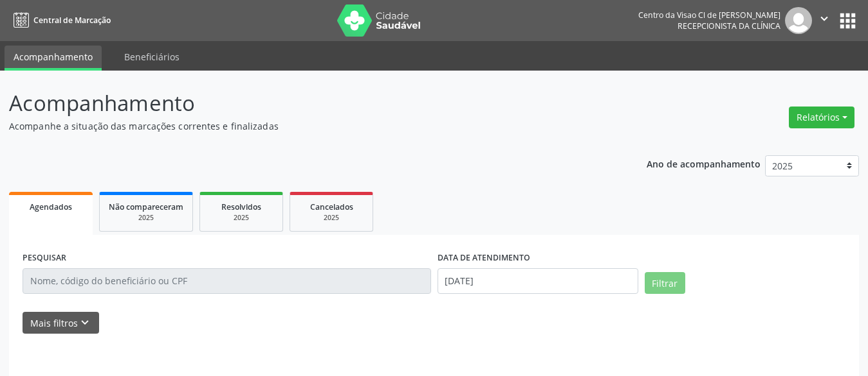 The image size is (868, 376). Describe the element at coordinates (60, 323) in the screenshot. I see `button: Mais filtroskeyboard_arrow_down` at that location.